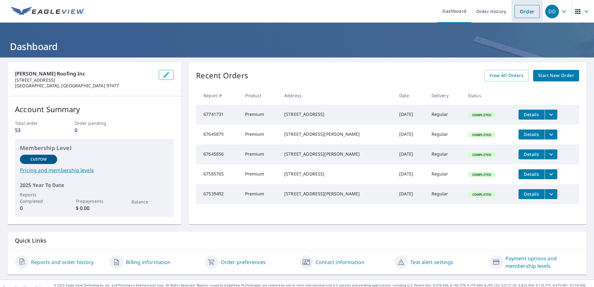 The image size is (594, 287). Describe the element at coordinates (337, 95) in the screenshot. I see `th: Address` at that location.